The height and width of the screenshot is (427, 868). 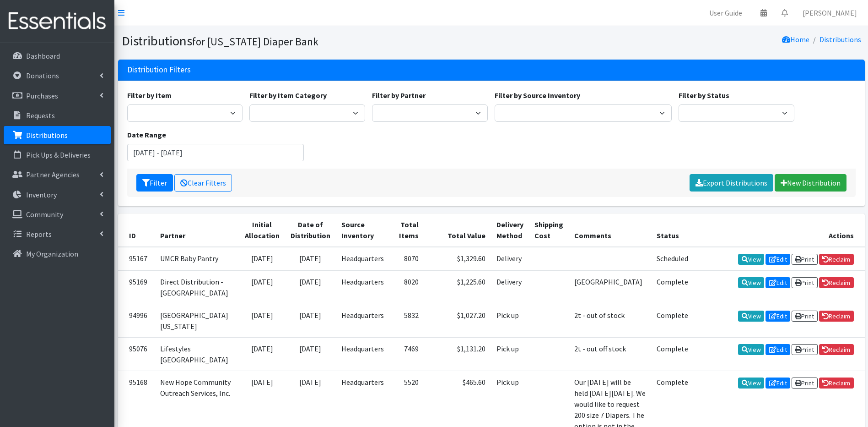 I want to click on td: $1,225.60, so click(x=458, y=287).